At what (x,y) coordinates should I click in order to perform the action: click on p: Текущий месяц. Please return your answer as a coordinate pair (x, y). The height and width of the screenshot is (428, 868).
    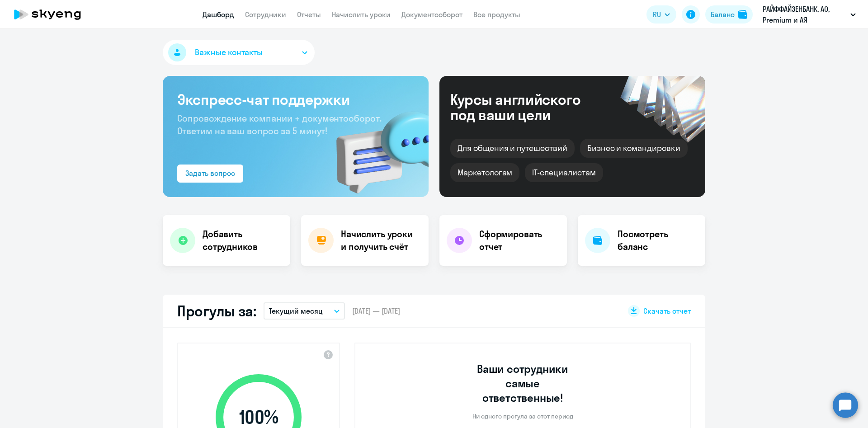
    Looking at the image, I should click on (296, 311).